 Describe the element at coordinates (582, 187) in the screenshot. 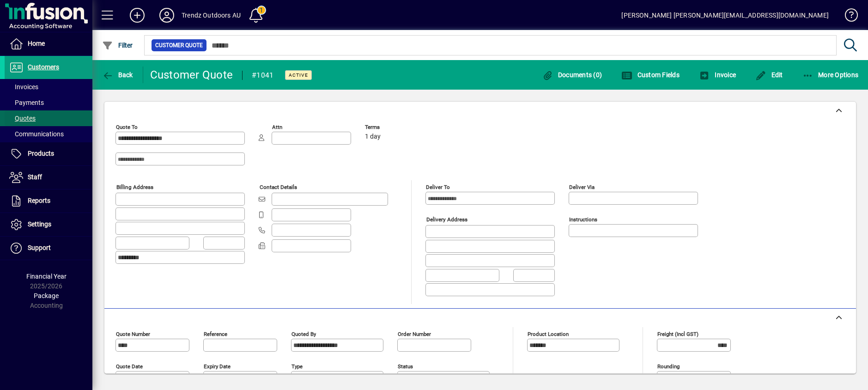

I see `mat-label: Deliver via` at that location.